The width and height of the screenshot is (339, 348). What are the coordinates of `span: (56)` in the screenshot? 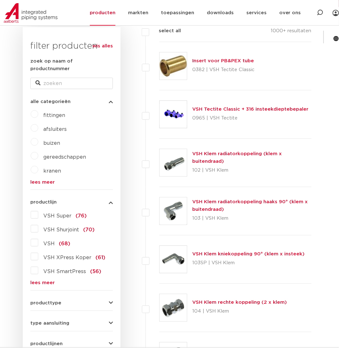 It's located at (95, 272).